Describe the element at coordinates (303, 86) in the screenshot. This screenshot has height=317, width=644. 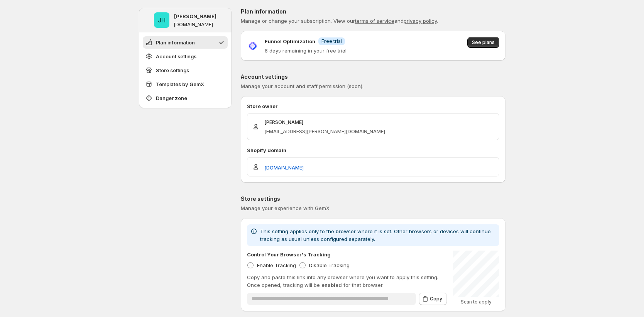
I see `span: Manage your account and staff permission (soon).` at that location.